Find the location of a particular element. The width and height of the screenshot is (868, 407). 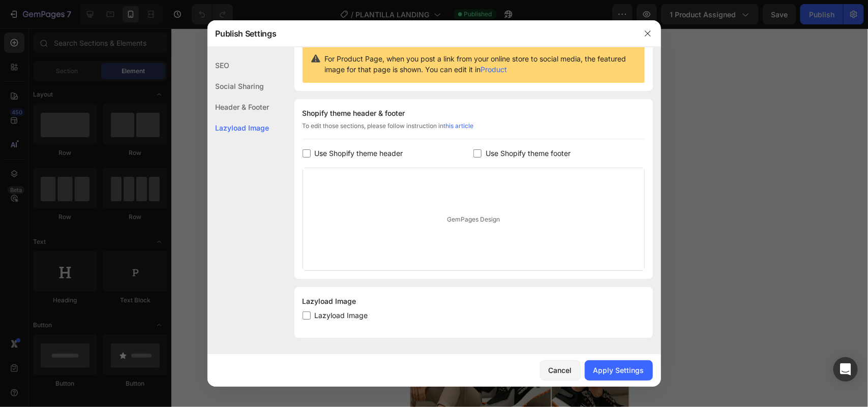

a: Product is located at coordinates (494, 69).